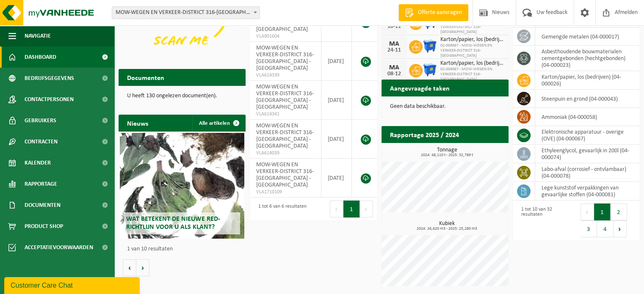 This screenshot has height=294, width=644. What do you see at coordinates (145, 77) in the screenshot?
I see `h2: Documenten` at bounding box center [145, 77].